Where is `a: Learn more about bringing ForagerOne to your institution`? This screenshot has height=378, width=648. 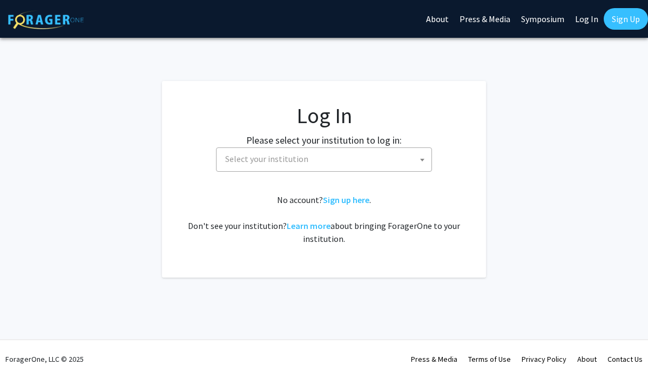 a: Learn more about bringing ForagerOne to your institution is located at coordinates (309, 226).